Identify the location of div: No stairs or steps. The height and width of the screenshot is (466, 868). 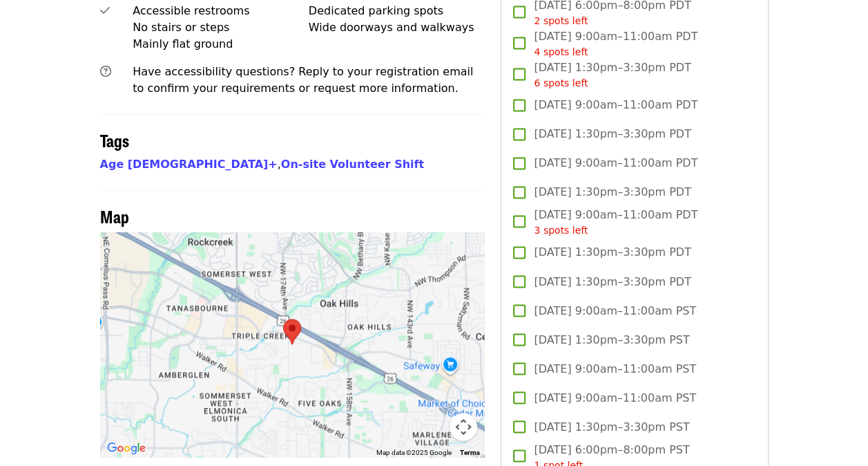
(220, 28).